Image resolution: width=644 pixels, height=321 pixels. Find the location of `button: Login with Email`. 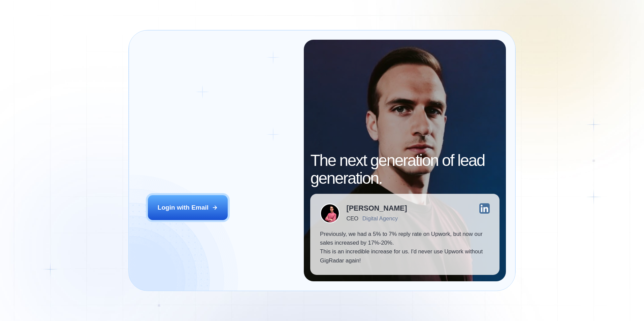

button: Login with Email is located at coordinates (188, 208).